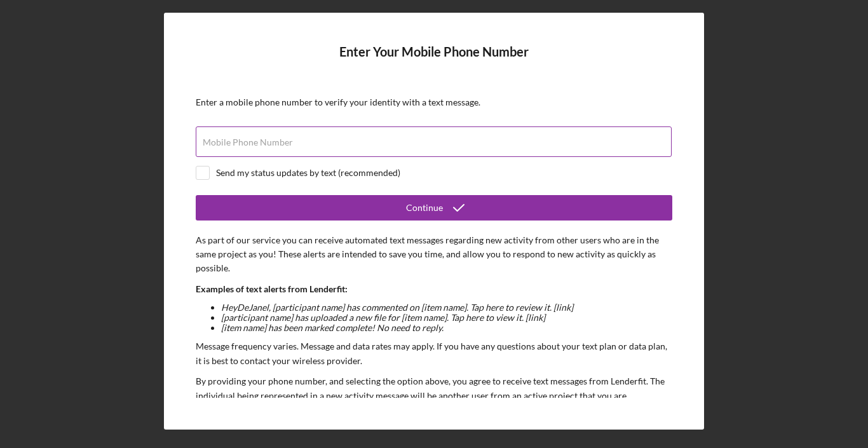 The image size is (868, 448). Describe the element at coordinates (434, 254) in the screenshot. I see `p: As part of our service you can receive automated text messages regarding new activity from other ...` at that location.